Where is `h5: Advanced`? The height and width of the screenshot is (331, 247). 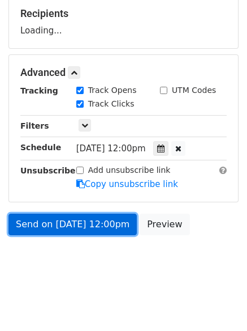
h5: Advanced is located at coordinates (123, 72).